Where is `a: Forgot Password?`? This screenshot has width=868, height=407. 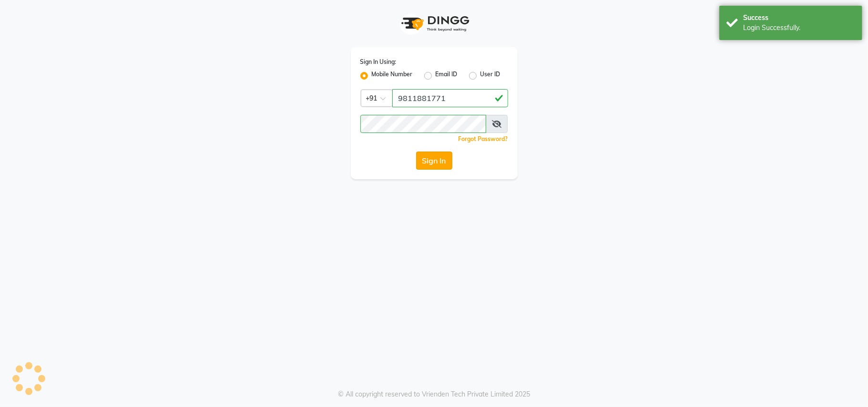
a: Forgot Password? is located at coordinates (483, 139).